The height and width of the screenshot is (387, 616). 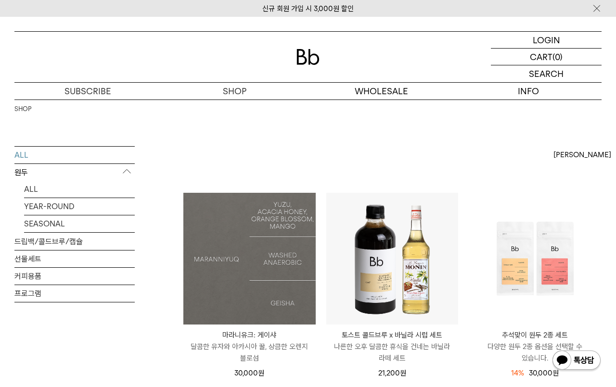 What do you see at coordinates (249, 259) in the screenshot?
I see `a: 마라니유크: 게이샤` at bounding box center [249, 259].